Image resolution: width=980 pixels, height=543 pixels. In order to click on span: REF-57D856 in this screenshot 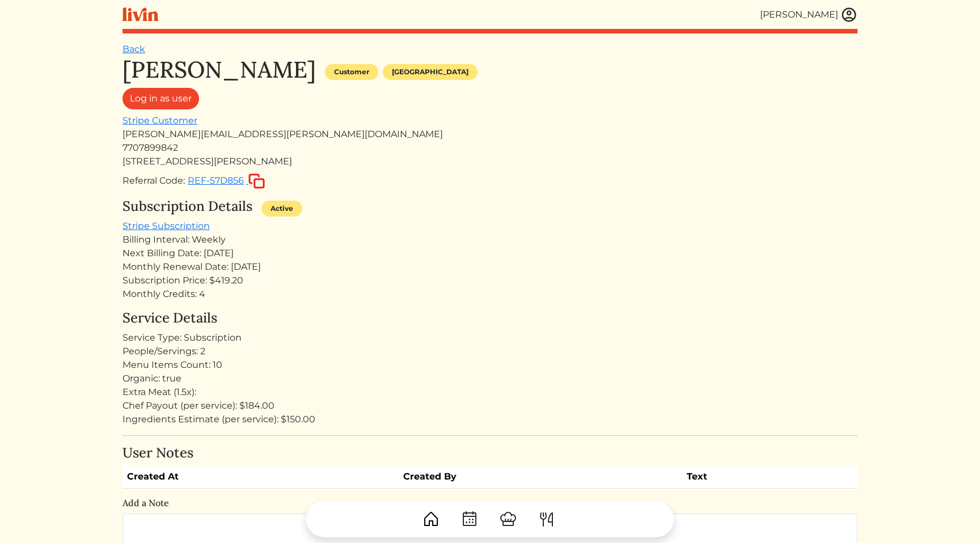, I will do `click(216, 181)`.